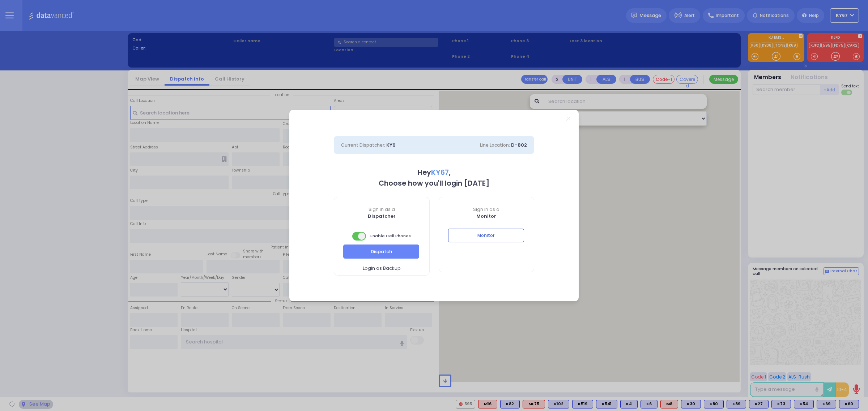  I want to click on button: Monitor, so click(487, 236).